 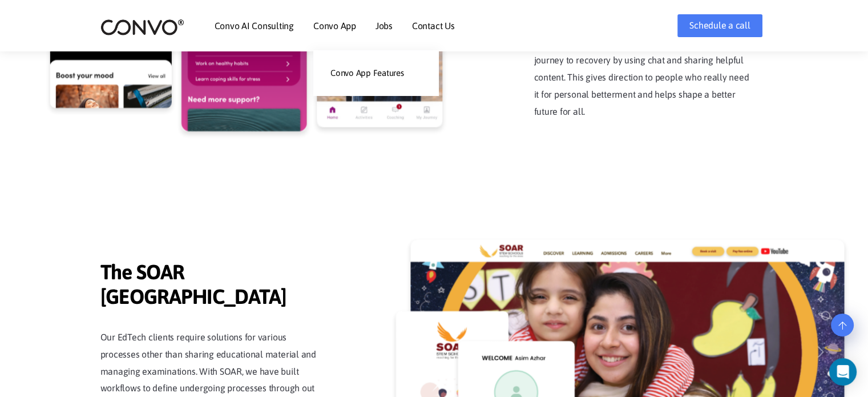 I want to click on img: logo_2.png, so click(x=142, y=27).